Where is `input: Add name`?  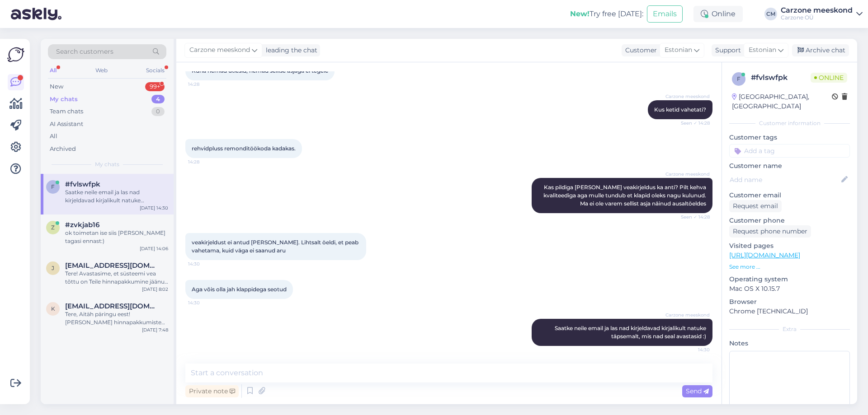 input: Add name is located at coordinates (785, 180).